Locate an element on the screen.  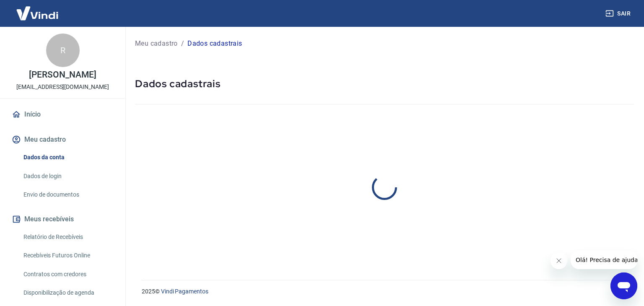
a: Recebíveis Futuros Online is located at coordinates (67, 256).